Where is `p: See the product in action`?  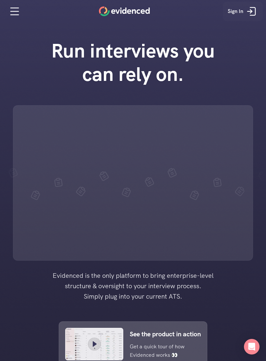 p: See the product in action is located at coordinates (165, 334).